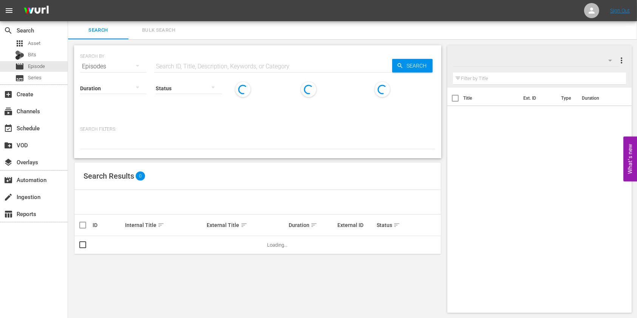 This screenshot has height=318, width=637. Describe the element at coordinates (600, 98) in the screenshot. I see `th: Duration` at that location.